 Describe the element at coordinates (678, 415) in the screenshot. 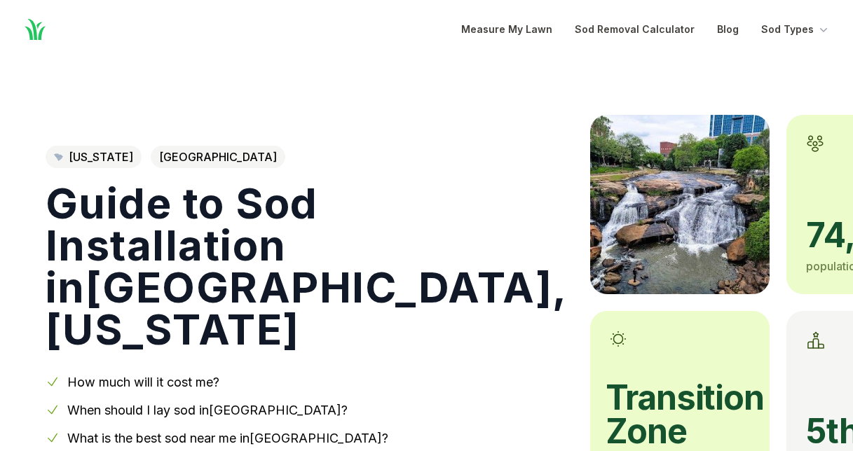

I see `span: transition zone` at that location.